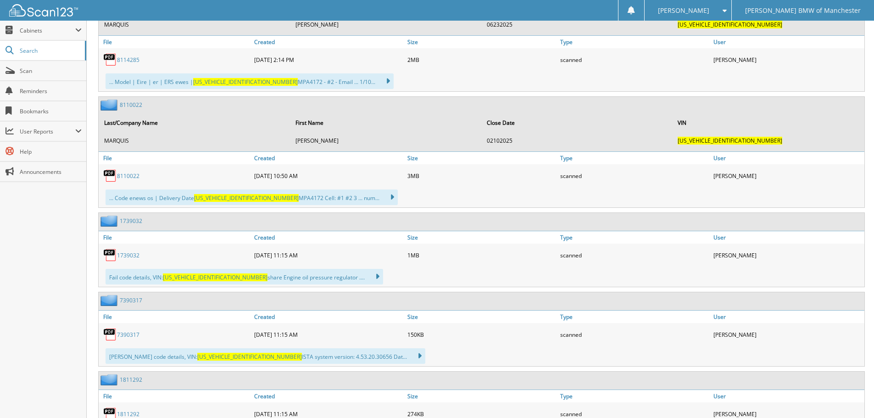 This screenshot has width=874, height=418. What do you see at coordinates (386, 122) in the screenshot?
I see `th: First Name` at bounding box center [386, 122].